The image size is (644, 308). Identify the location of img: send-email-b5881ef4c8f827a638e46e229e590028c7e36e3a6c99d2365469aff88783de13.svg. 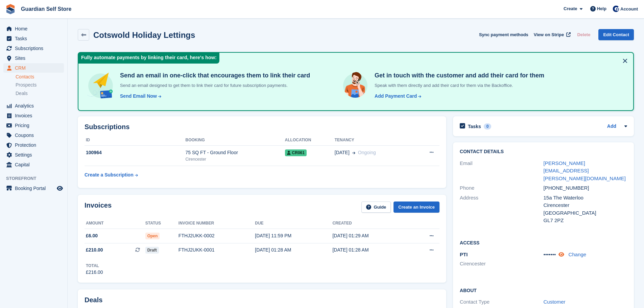
(101, 85).